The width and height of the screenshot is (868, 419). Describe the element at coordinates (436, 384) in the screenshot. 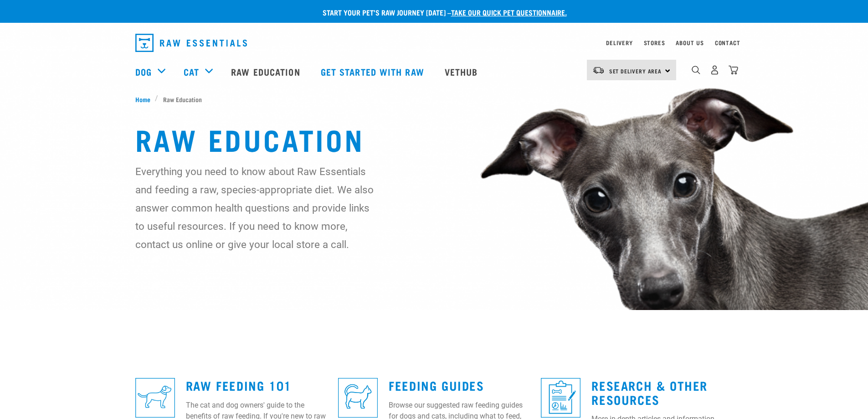

I see `a: Feeding Guides` at that location.